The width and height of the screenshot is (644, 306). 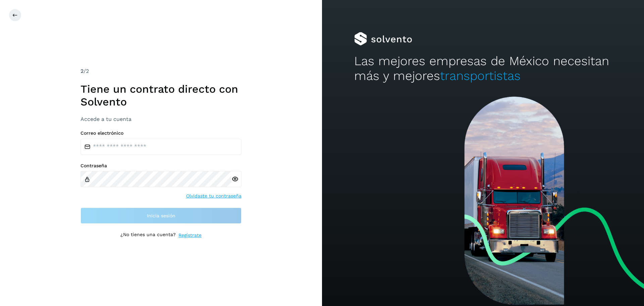 What do you see at coordinates (480, 75) in the screenshot?
I see `span: transportistas` at bounding box center [480, 75].